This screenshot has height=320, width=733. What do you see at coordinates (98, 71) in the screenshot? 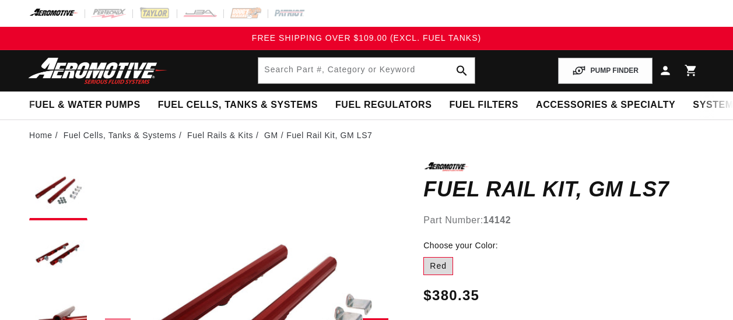
I see `img: Aeromotive` at bounding box center [98, 71].